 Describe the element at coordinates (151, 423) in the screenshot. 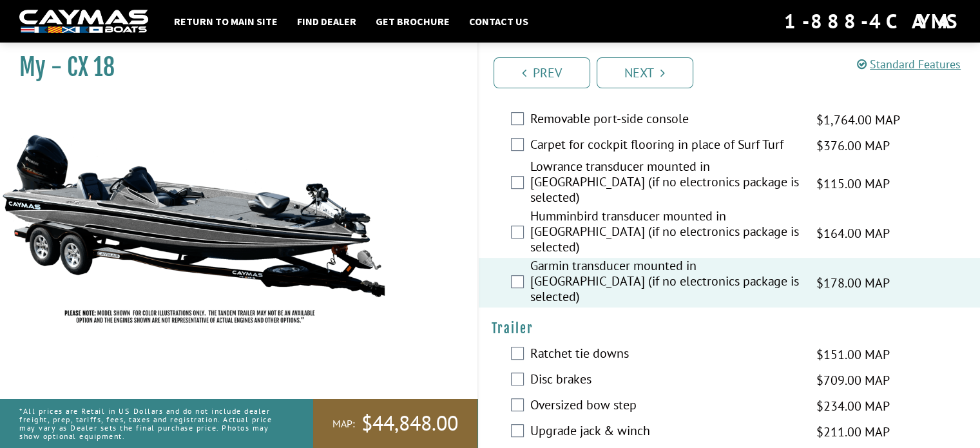

I see `p: *All prices are Retail in US Dollars and do not include dealer freight, prep, tariffs, fees, taxe...` at that location.